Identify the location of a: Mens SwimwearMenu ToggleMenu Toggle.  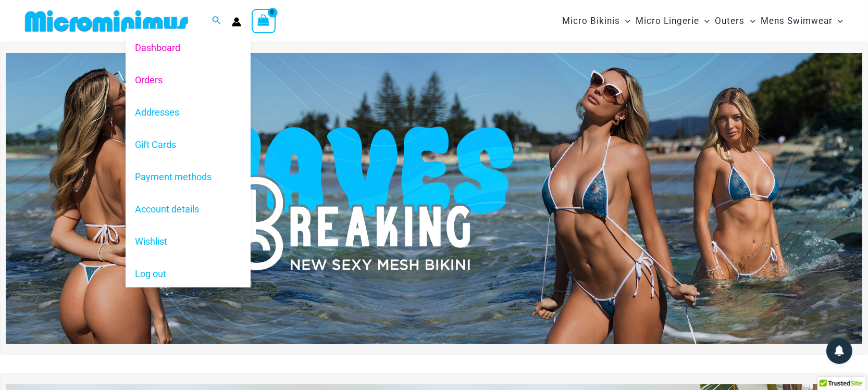
(802, 21).